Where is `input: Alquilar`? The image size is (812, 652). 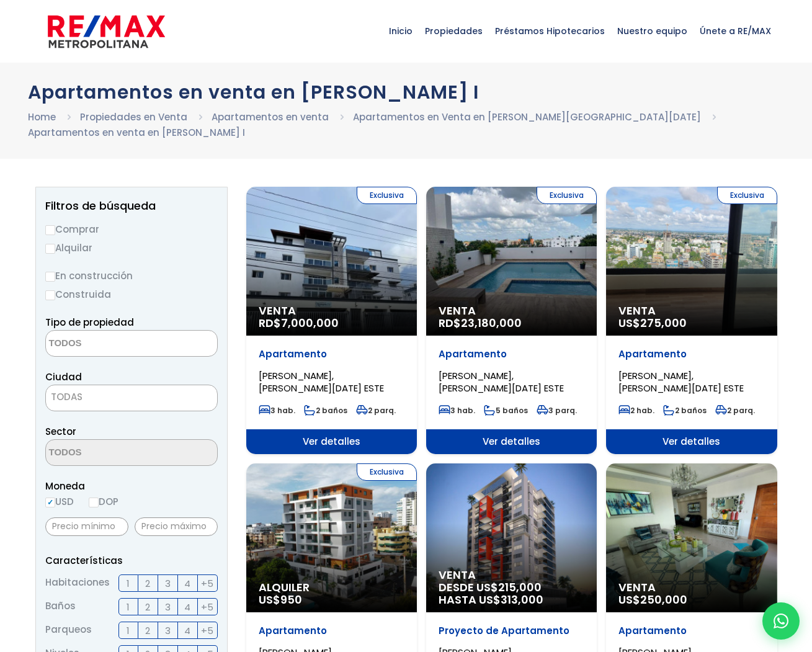
input: Alquilar is located at coordinates (51, 248).